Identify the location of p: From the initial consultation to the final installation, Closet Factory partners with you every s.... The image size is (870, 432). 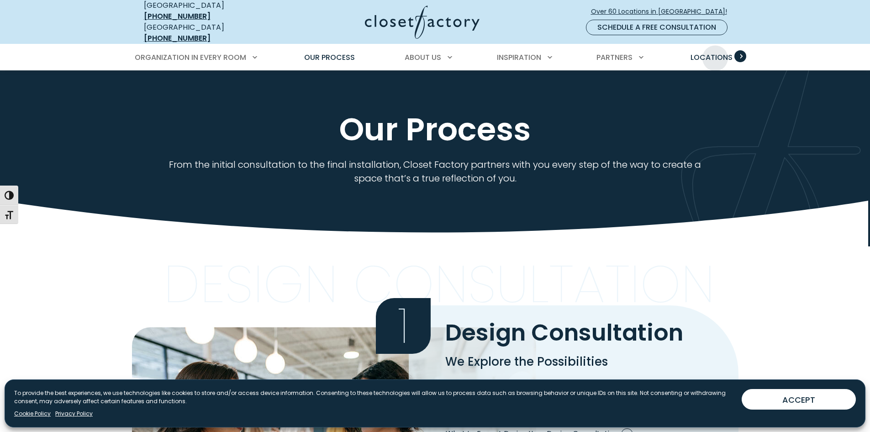
(435, 171).